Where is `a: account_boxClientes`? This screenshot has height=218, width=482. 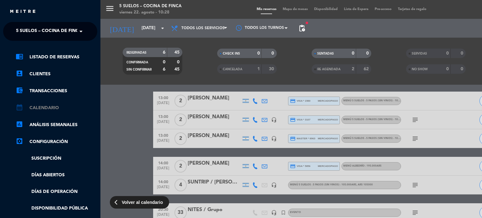 a: account_boxClientes is located at coordinates (56, 74).